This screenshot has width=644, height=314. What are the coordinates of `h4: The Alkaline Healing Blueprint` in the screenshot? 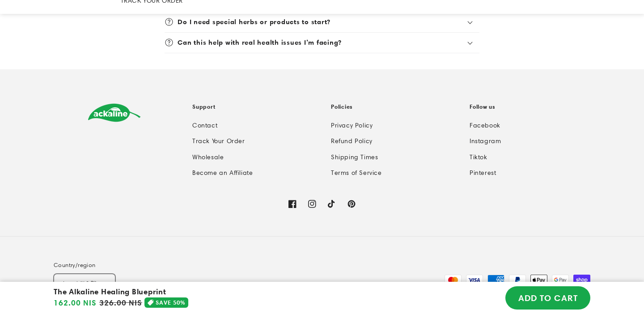 It's located at (121, 292).